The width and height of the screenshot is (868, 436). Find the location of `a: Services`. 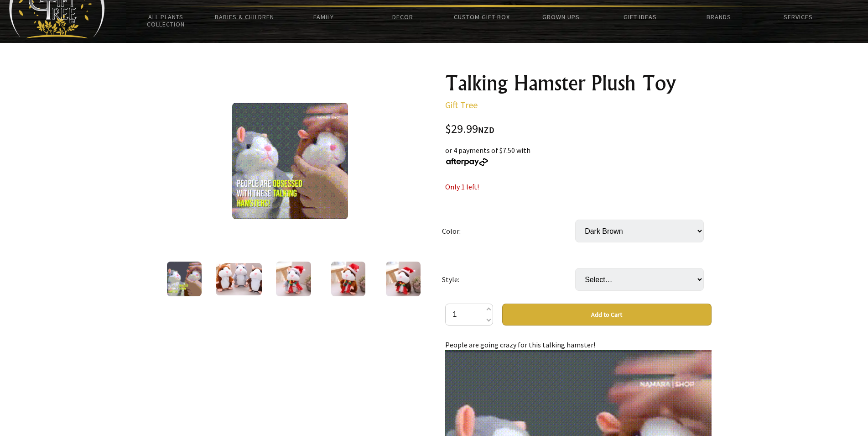

a: Services is located at coordinates (798, 17).